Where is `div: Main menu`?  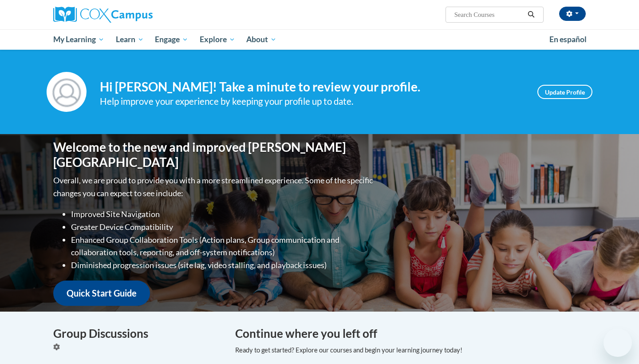
div: Main menu is located at coordinates (320, 40).